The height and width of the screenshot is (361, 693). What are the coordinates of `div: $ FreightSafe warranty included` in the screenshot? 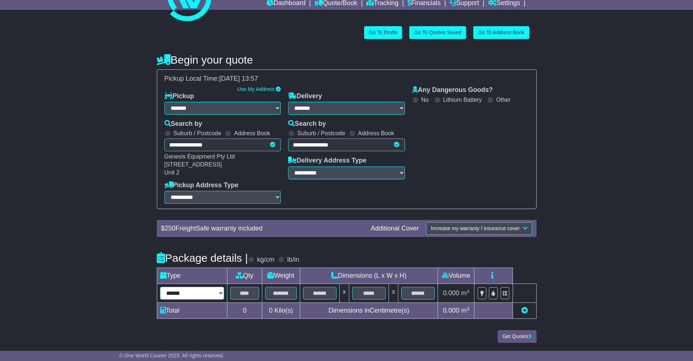 It's located at (262, 229).